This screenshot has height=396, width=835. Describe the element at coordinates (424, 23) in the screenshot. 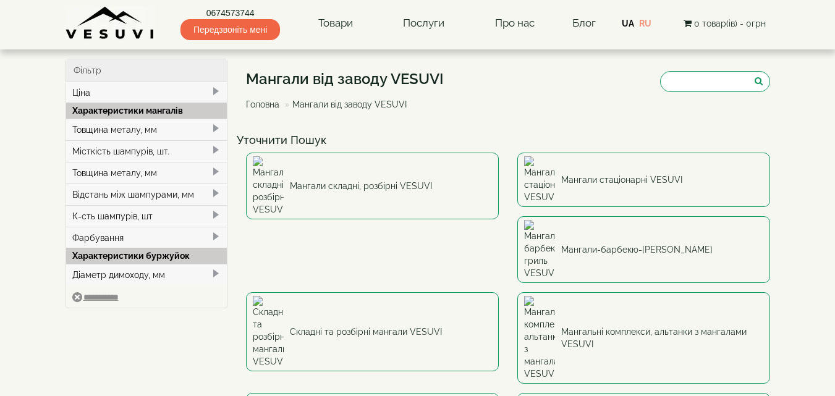

I see `a: Послуги` at that location.